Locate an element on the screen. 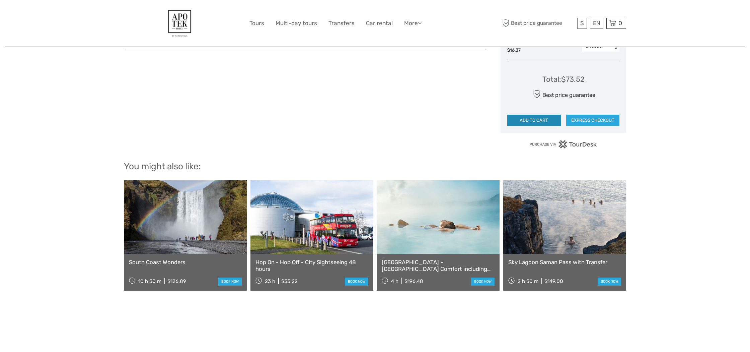 Image resolution: width=750 pixels, height=352 pixels. div: $149.00 is located at coordinates (554, 281).